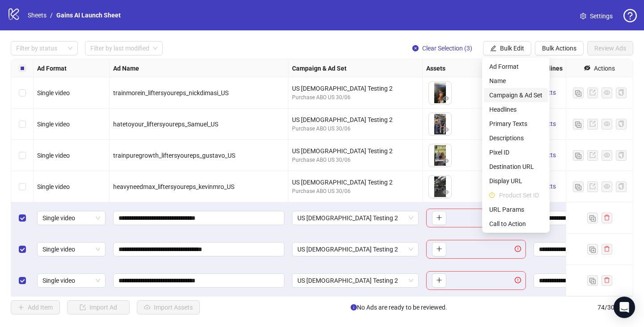 The height and width of the screenshot is (327, 644). What do you see at coordinates (173, 187) in the screenshot?
I see `span: heavyneedmax_liftersyoureps_kevinmro_US` at bounding box center [173, 187].